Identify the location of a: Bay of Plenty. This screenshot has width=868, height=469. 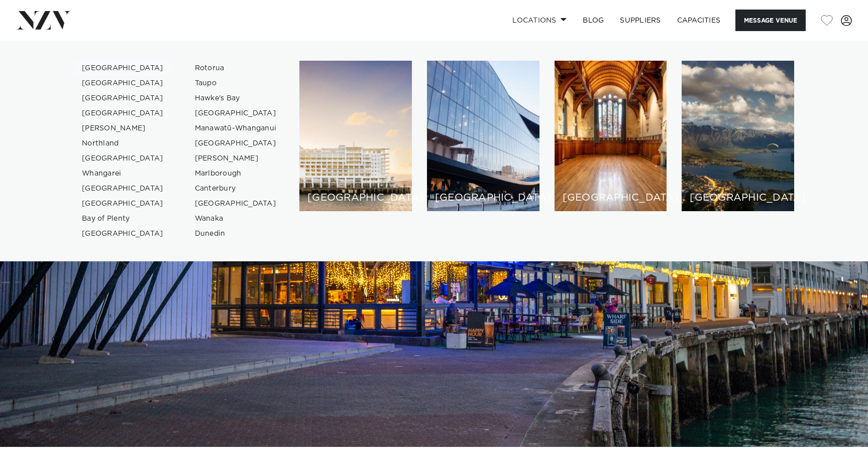
(122, 219).